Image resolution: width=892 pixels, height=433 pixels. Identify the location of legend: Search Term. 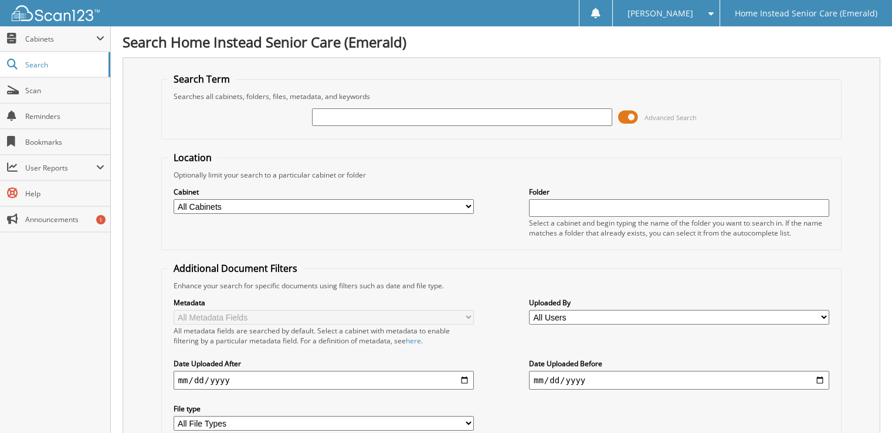
(202, 79).